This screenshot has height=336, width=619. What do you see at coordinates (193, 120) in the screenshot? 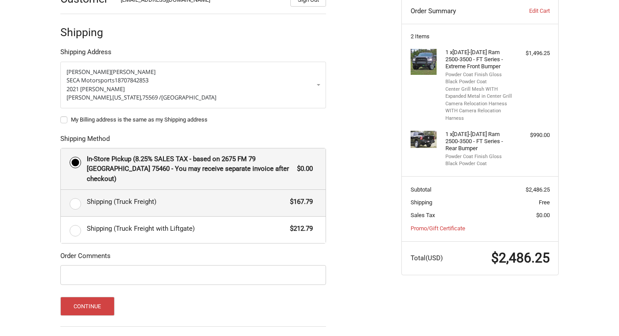
I see `label: My Billing address is the same as my Shipping address` at bounding box center [193, 120].